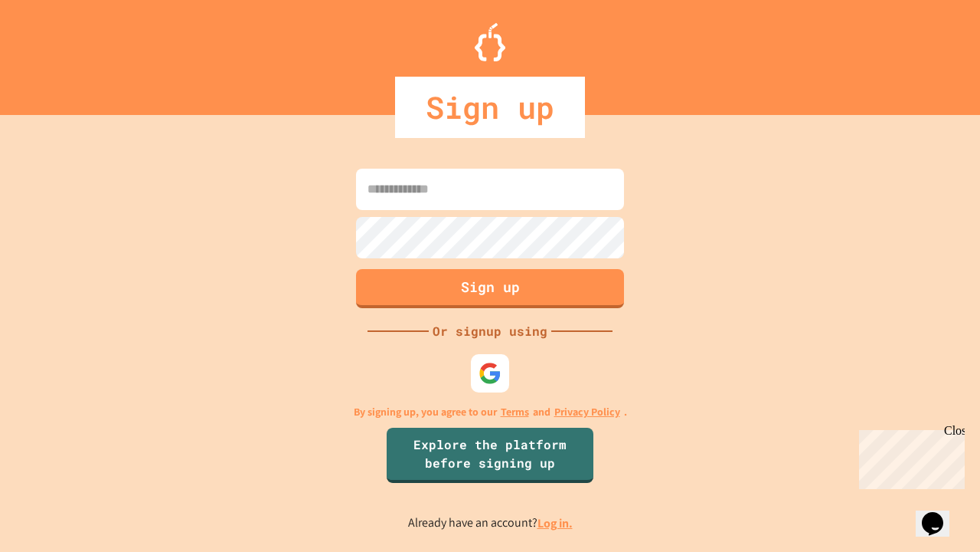 Image resolution: width=980 pixels, height=552 pixels. What do you see at coordinates (490, 523) in the screenshot?
I see `p: Already have an account?` at bounding box center [490, 523].